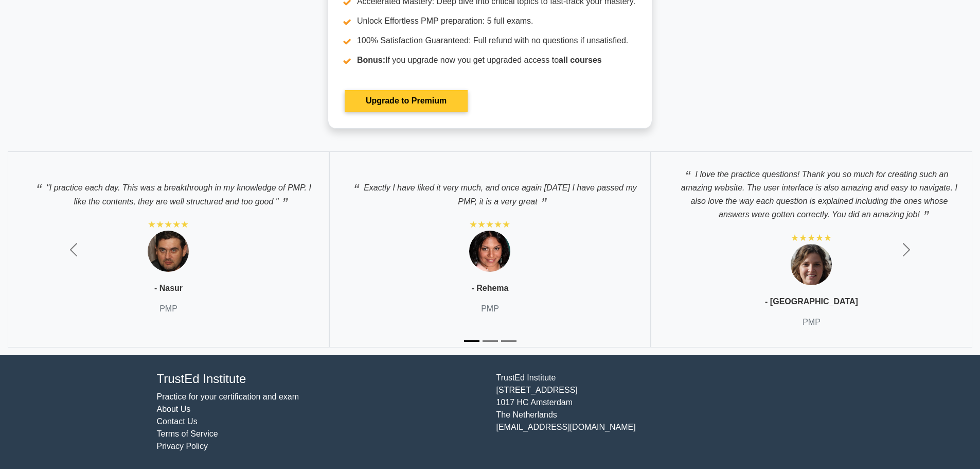 Image resolution: width=980 pixels, height=469 pixels. What do you see at coordinates (183, 446) in the screenshot?
I see `a: Privacy Policy` at bounding box center [183, 446].